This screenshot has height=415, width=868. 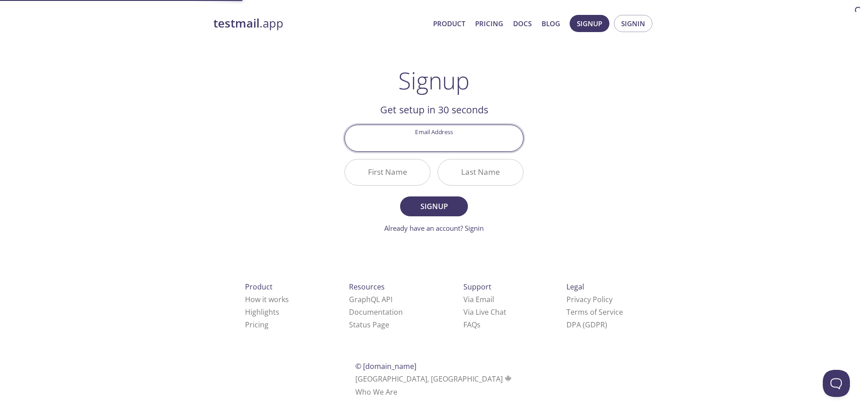 I want to click on span: Legal, so click(x=575, y=287).